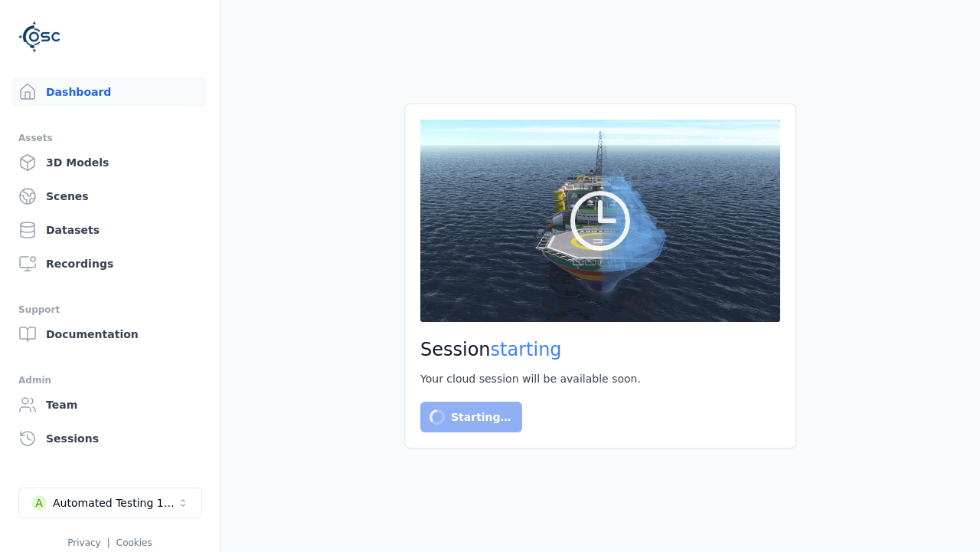 The height and width of the screenshot is (552, 980). What do you see at coordinates (115, 502) in the screenshot?
I see `div: Automated Testing 1 - Playwright` at bounding box center [115, 502].